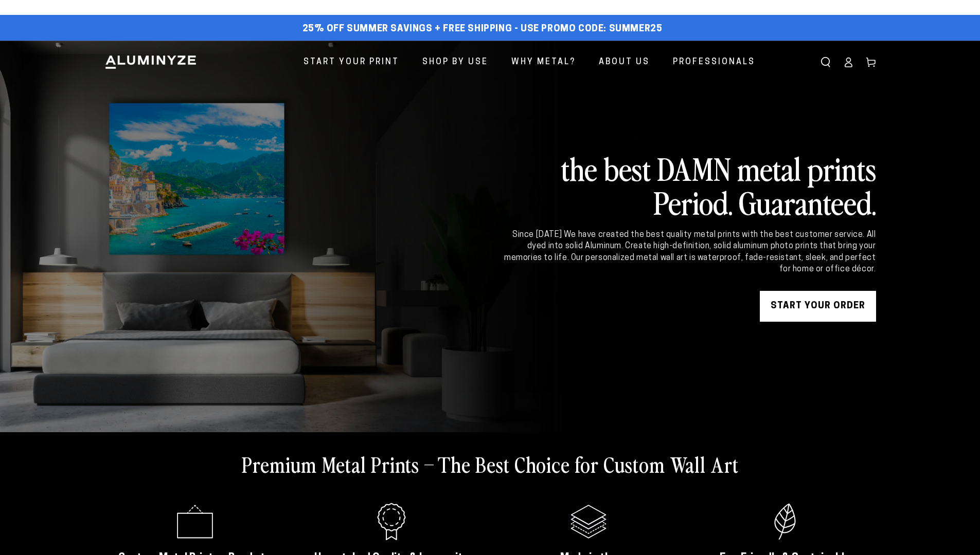 The image size is (980, 555). Describe the element at coordinates (826, 62) in the screenshot. I see `summary: Search our site` at that location.